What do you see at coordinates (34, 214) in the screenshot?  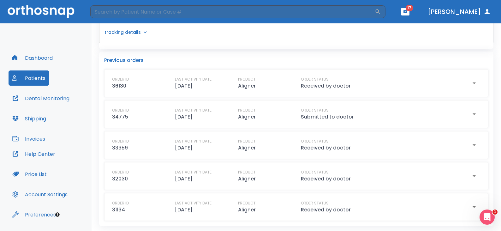 I see `a: Preferences` at bounding box center [34, 214].